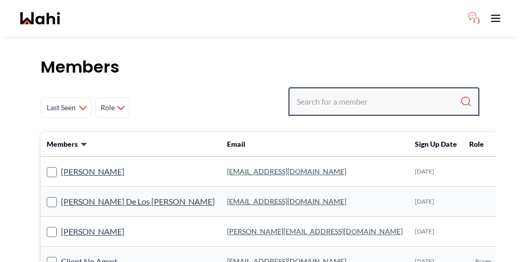  I want to click on h1: Members, so click(260, 67).